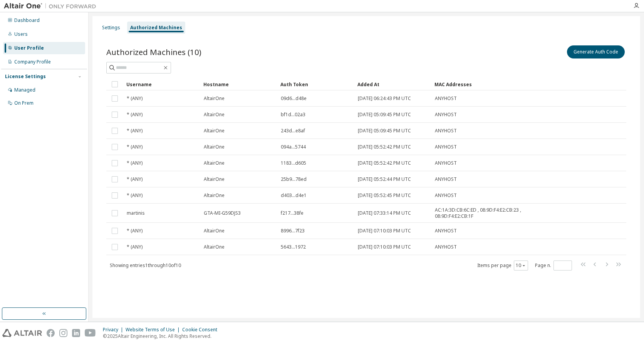  Describe the element at coordinates (114, 330) in the screenshot. I see `div: Privacy` at that location.